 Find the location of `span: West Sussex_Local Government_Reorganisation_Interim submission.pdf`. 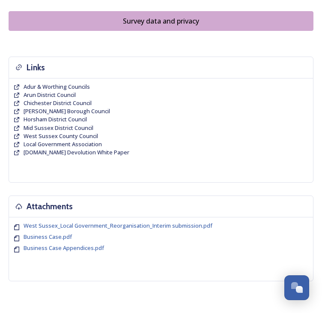

span: West Sussex_Local Government_Reorganisation_Interim submission.pdf is located at coordinates (118, 226).